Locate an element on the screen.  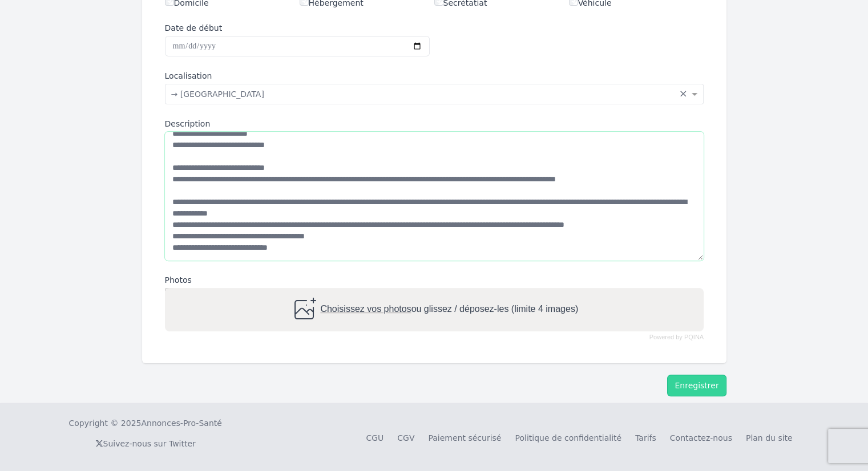
label: Photos is located at coordinates (434, 280).